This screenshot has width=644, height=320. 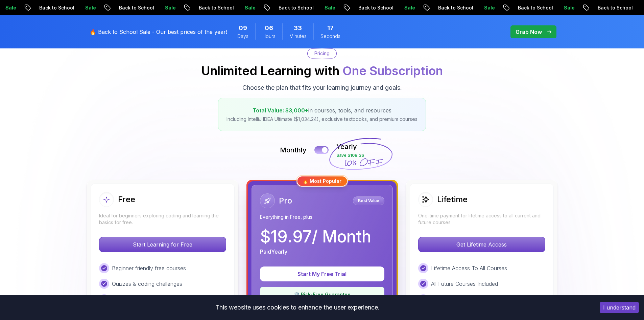 What do you see at coordinates (322, 217) in the screenshot?
I see `p: Everything in Free, plus` at bounding box center [322, 217].